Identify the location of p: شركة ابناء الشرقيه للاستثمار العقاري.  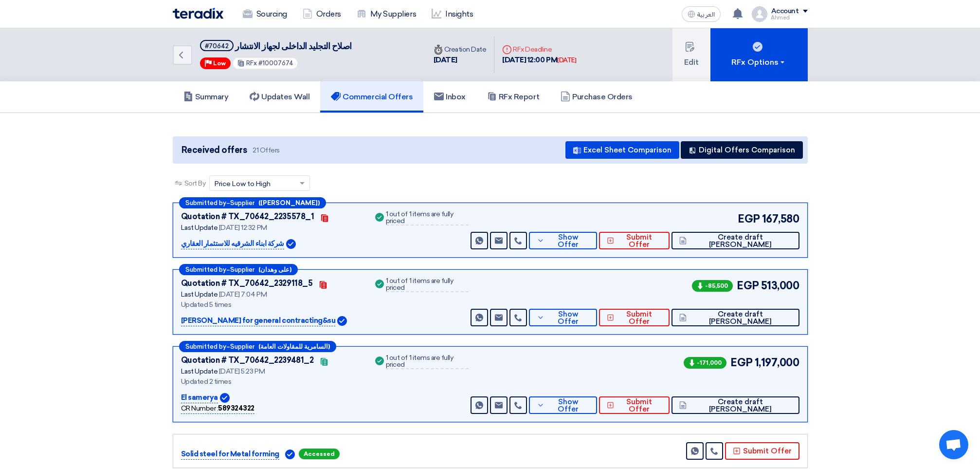
(233, 244).